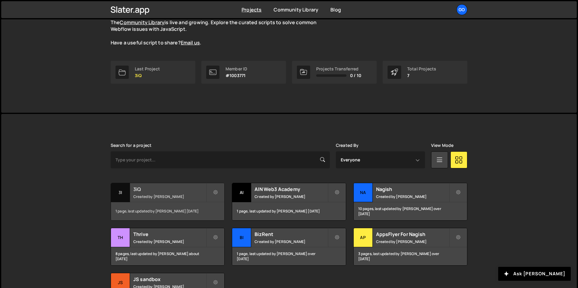 This screenshot has height=288, width=578. What do you see at coordinates (291, 234) in the screenshot?
I see `h2: BizRent` at bounding box center [291, 234].